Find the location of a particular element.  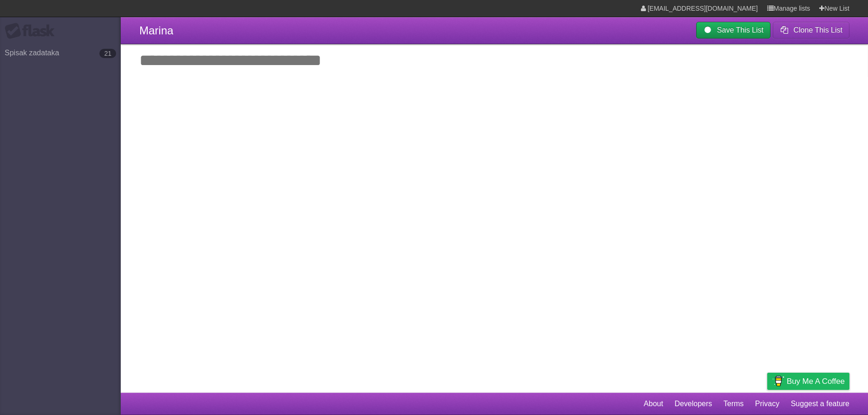

a: Privacy is located at coordinates (768, 404).